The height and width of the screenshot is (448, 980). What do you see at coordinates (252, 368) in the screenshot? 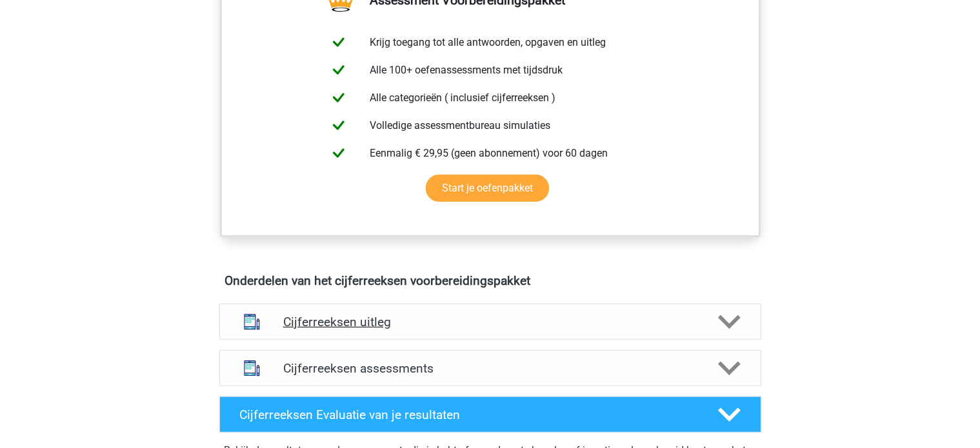
I see `img: cijferreeksen assessments` at bounding box center [252, 368].